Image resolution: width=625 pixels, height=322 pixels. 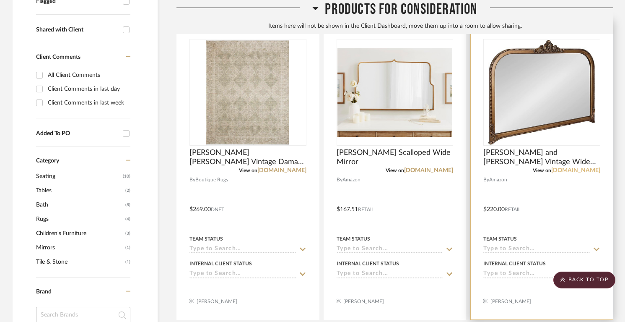 What do you see at coordinates (395, 26) in the screenshot?
I see `div: Items here will not be shown in the Client Dashboard, move them up into a room to allow sharing.` at bounding box center [395, 26].